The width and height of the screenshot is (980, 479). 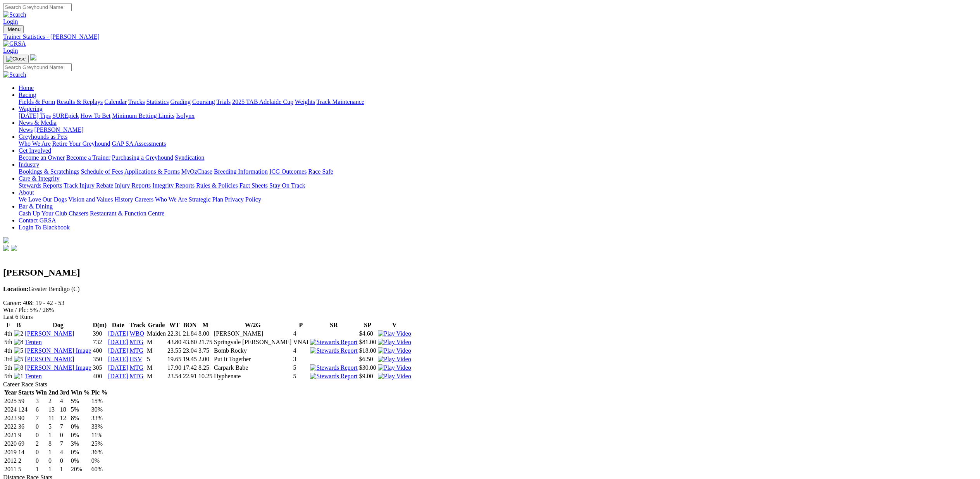 I want to click on img: twitter.svg, so click(x=14, y=248).